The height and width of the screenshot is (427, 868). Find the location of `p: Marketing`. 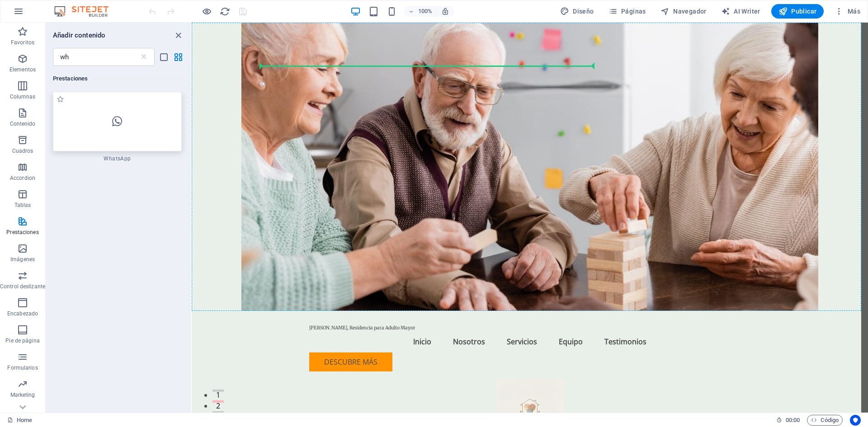

p: Marketing is located at coordinates (22, 395).